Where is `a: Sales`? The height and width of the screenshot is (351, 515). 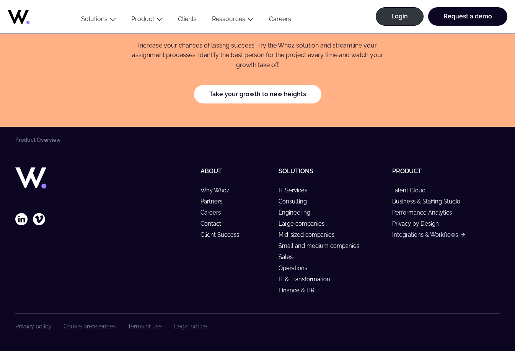 a: Sales is located at coordinates (289, 257).